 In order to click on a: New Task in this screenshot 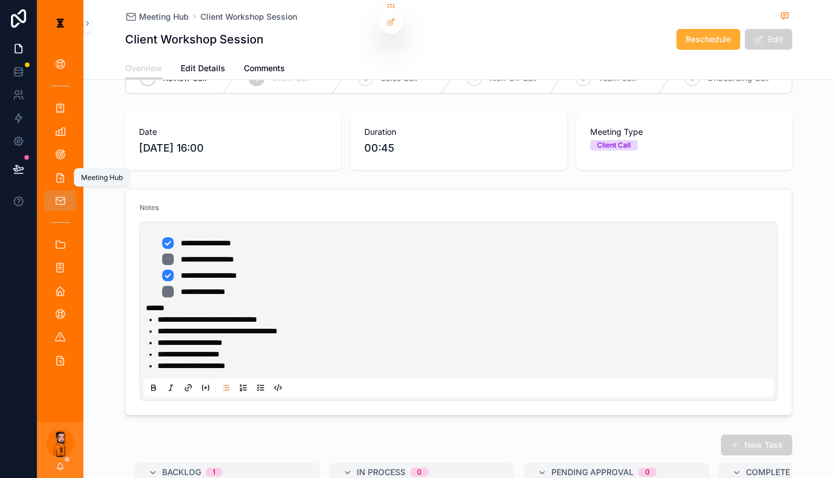, I will do `click(756, 445)`.